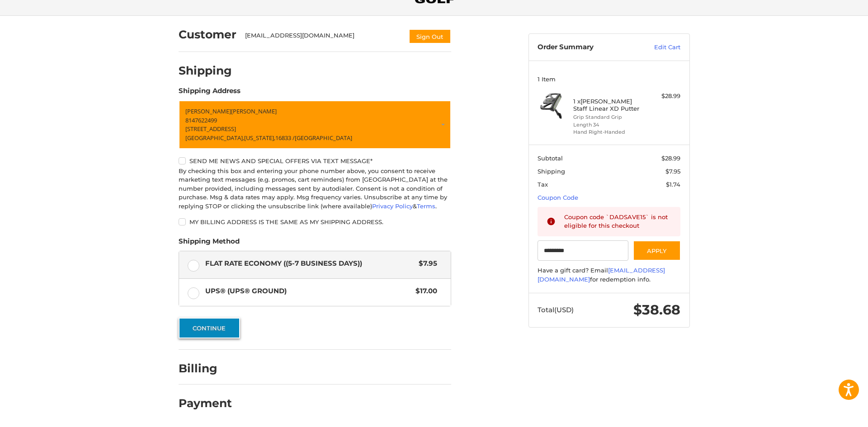  What do you see at coordinates (551, 172) in the screenshot?
I see `span: Shipping` at bounding box center [551, 172].